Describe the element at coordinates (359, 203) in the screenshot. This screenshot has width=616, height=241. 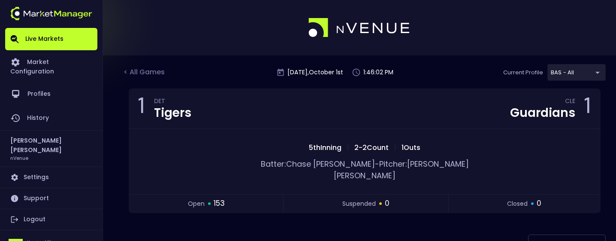
I see `span: suspended` at that location.